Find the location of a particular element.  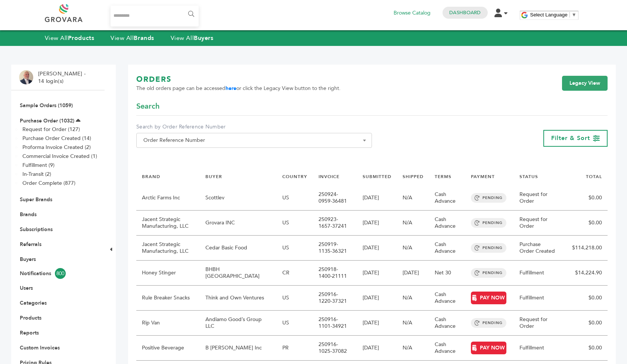

a: BUYER is located at coordinates (214, 177).